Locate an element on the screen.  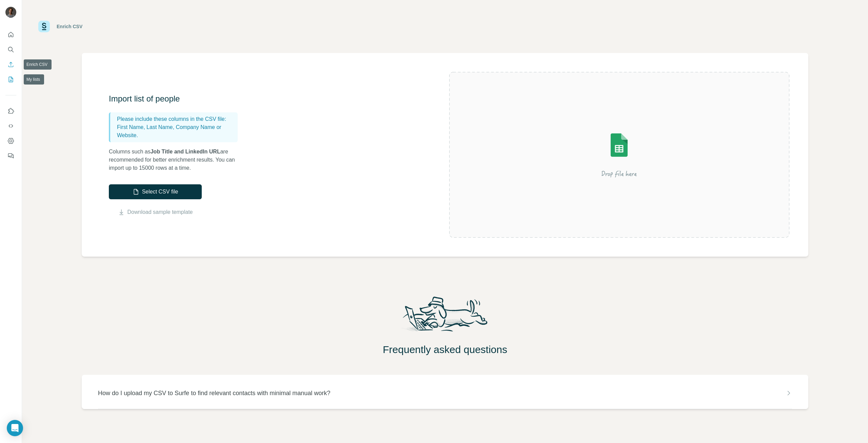
img: Surfe Logo is located at coordinates (44, 27).